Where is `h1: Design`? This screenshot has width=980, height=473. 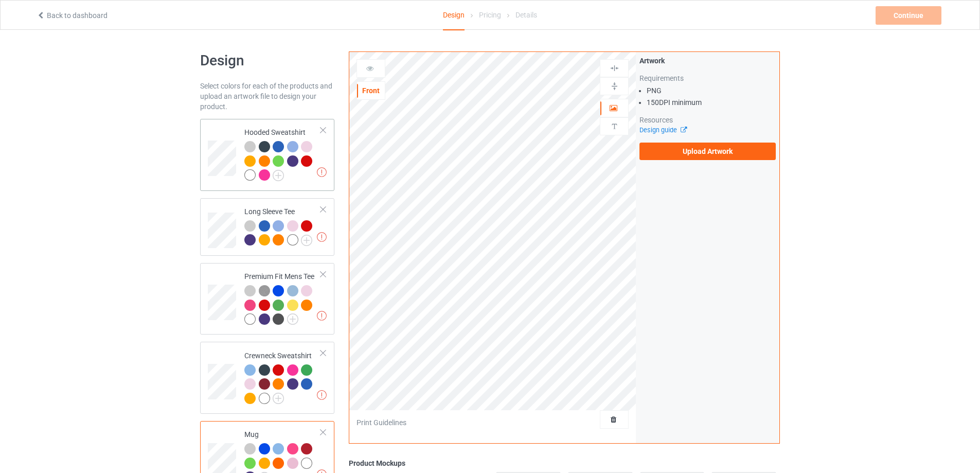
h1: Design is located at coordinates (267, 60).